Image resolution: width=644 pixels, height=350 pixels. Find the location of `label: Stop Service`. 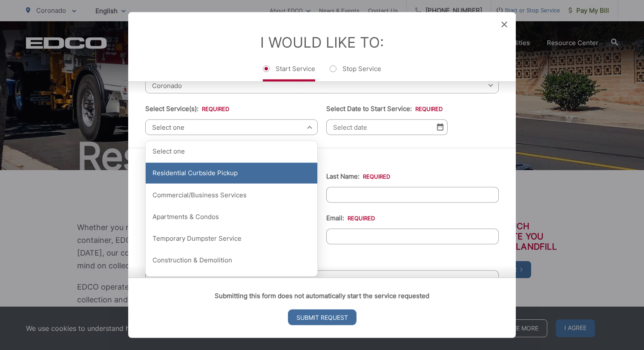

label: Stop Service is located at coordinates (355, 73).